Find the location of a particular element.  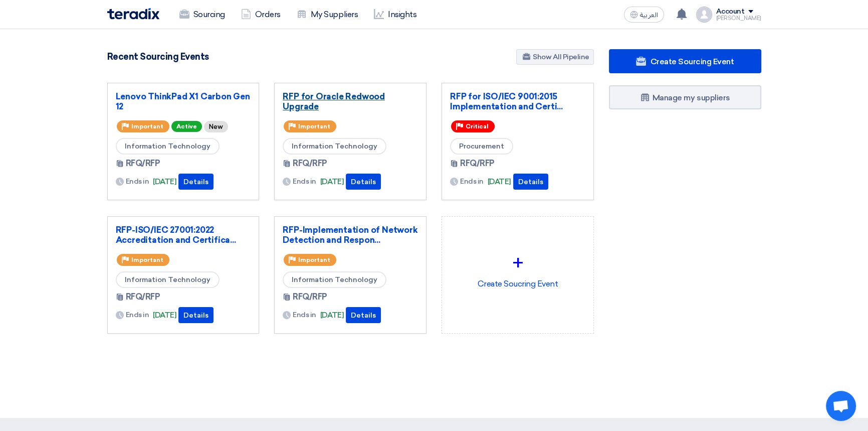

img: profile_test.png is located at coordinates (704, 14).